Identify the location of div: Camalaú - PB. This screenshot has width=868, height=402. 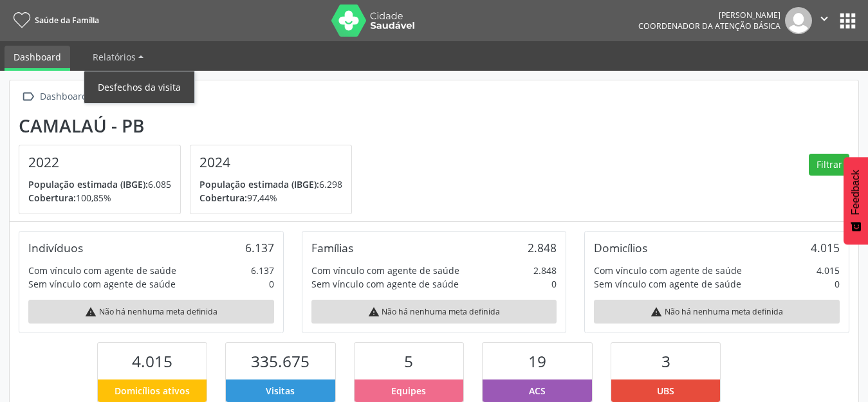
(189, 125).